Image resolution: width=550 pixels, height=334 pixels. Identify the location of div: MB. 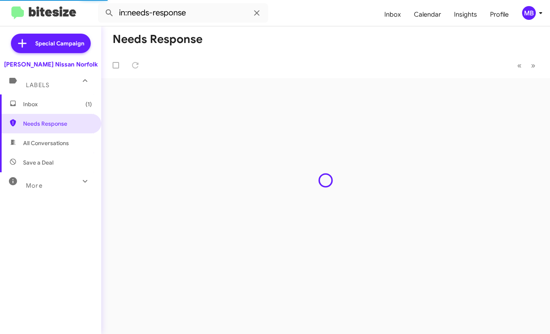
(529, 13).